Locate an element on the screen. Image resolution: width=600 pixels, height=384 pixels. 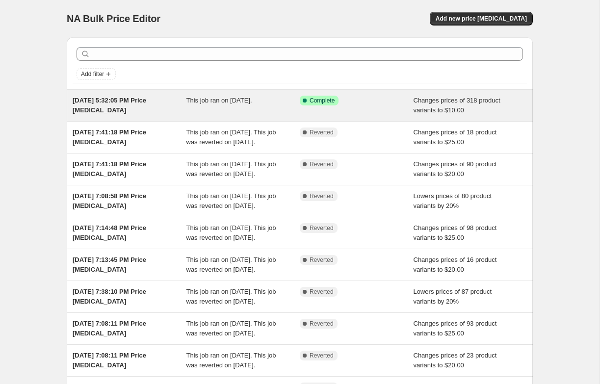
span: Lowers prices of 80 product variants by 20% is located at coordinates (453, 201).